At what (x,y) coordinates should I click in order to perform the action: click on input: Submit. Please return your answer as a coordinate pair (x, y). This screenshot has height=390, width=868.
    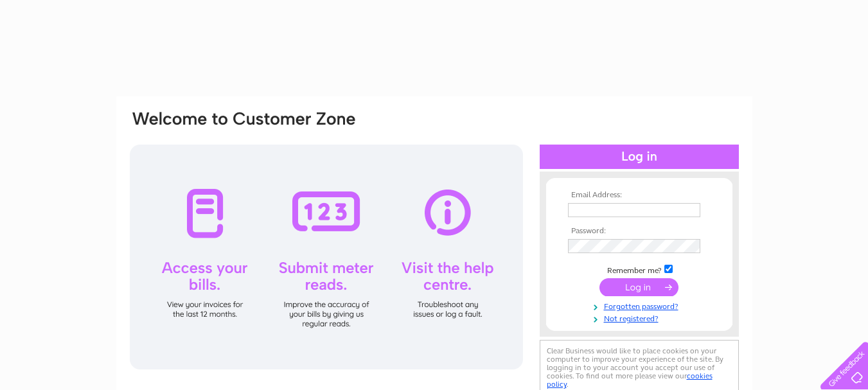
    Looking at the image, I should click on (639, 288).